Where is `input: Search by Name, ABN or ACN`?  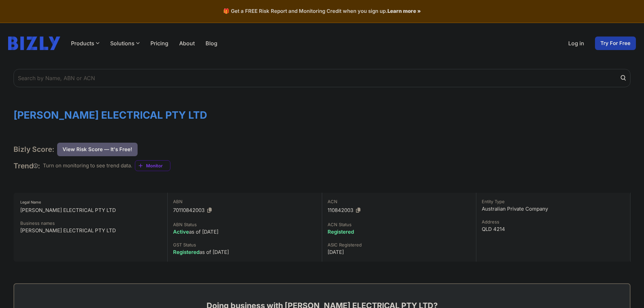
input: Search by Name, ABN or ACN is located at coordinates (322, 78).